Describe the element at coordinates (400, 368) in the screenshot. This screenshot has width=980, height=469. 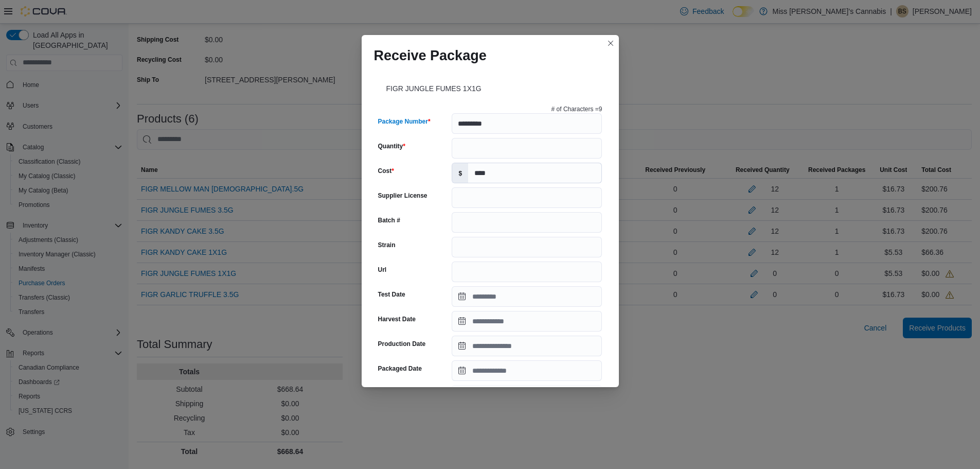
I see `label: Packaged Date` at that location.